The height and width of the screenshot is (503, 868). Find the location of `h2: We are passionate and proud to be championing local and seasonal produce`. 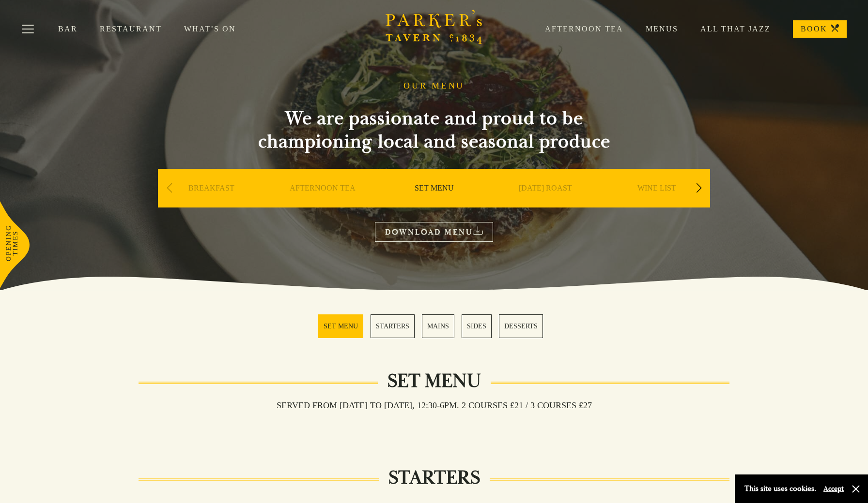

h2: We are passionate and proud to be championing local and seasonal produce is located at coordinates (434, 130).